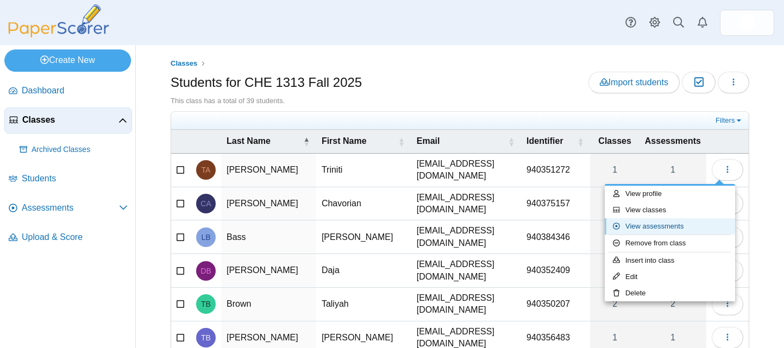  What do you see at coordinates (248, 141) in the screenshot?
I see `span: Last Name` at bounding box center [248, 141].